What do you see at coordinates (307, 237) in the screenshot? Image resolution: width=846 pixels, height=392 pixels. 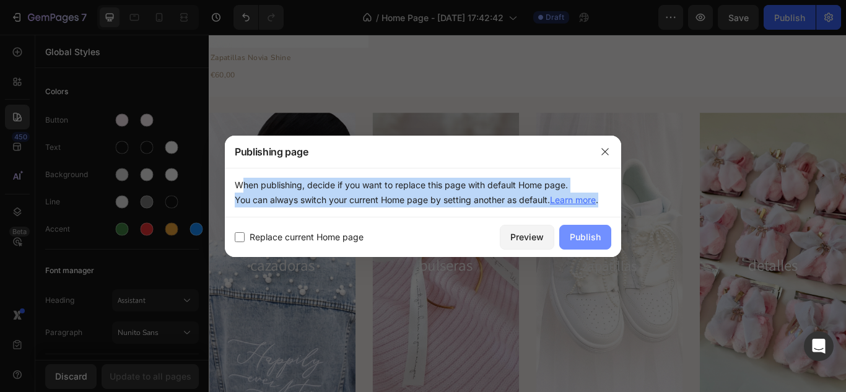 I see `span: Replace current Home page` at bounding box center [307, 237].